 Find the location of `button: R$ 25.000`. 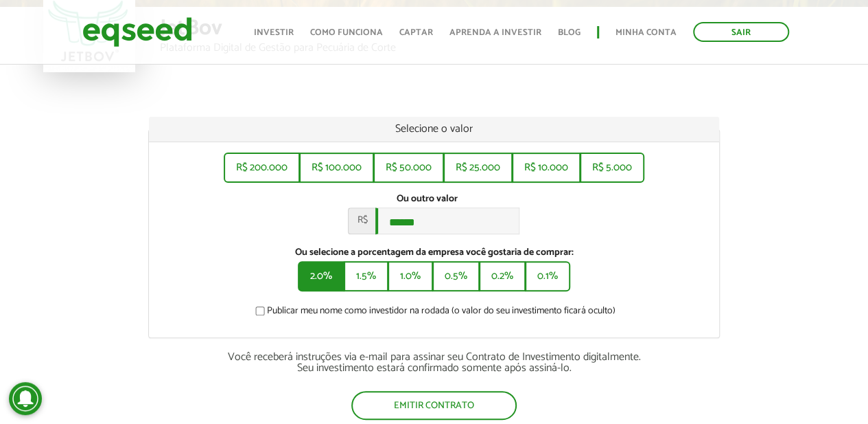

button: R$ 25.000 is located at coordinates (478, 168).